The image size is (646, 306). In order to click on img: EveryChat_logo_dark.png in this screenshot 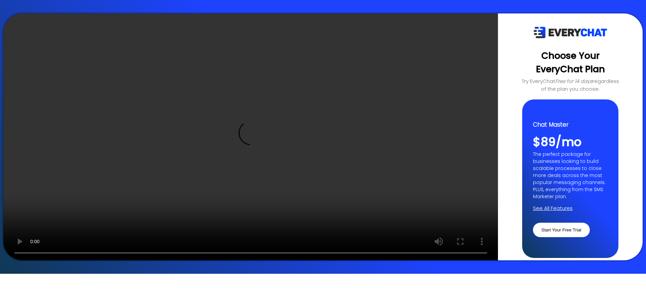, I will do `click(570, 32)`.